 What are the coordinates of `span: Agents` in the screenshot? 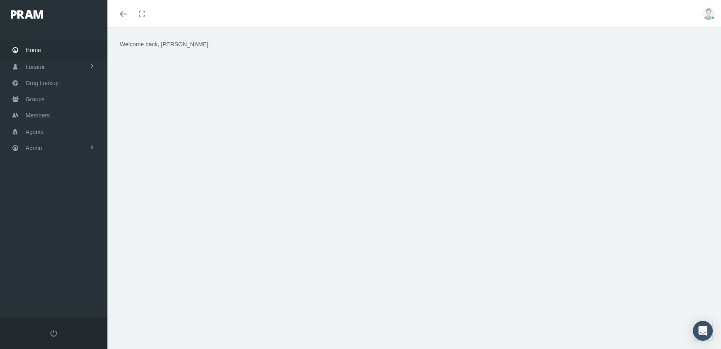 It's located at (35, 132).